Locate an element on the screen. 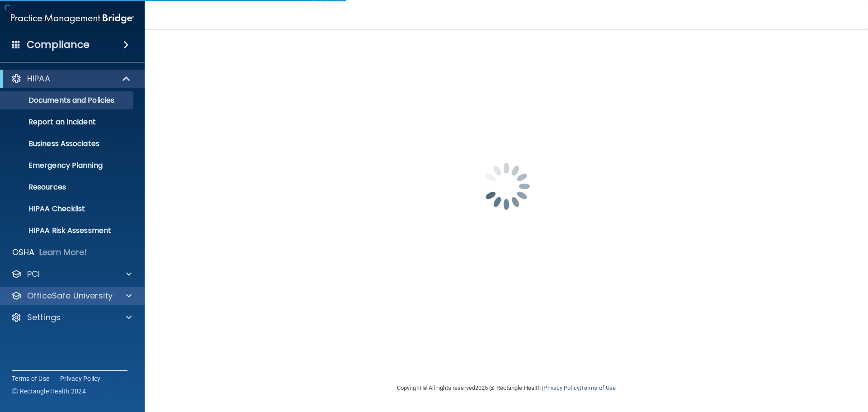 The width and height of the screenshot is (868, 412). p: PCI is located at coordinates (33, 274).